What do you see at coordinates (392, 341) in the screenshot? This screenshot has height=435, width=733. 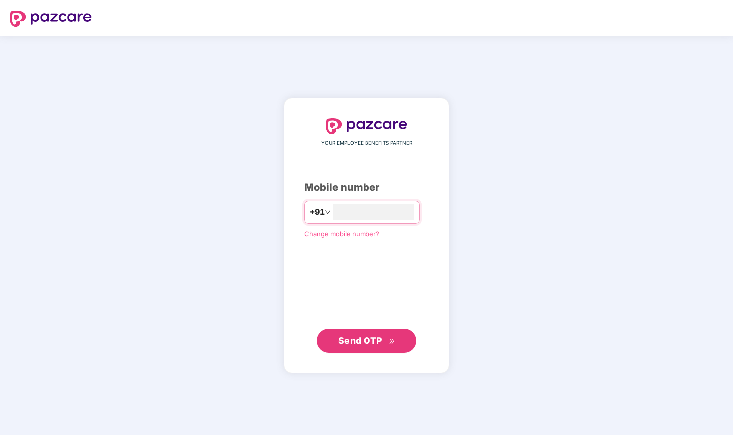 I see `span: double-right` at bounding box center [392, 341].